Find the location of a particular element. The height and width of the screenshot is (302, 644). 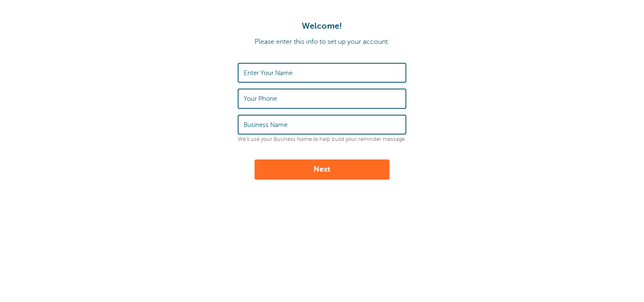

p: We'll use your Business Name to help build your reminder message. is located at coordinates (322, 139).